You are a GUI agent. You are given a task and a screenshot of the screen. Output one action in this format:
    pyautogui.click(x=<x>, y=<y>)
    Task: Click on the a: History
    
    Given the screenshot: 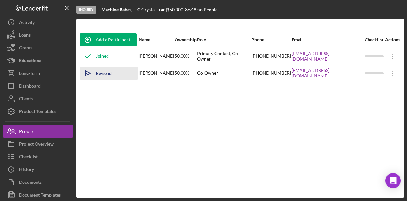 What is the action you would take?
    pyautogui.click(x=38, y=169)
    